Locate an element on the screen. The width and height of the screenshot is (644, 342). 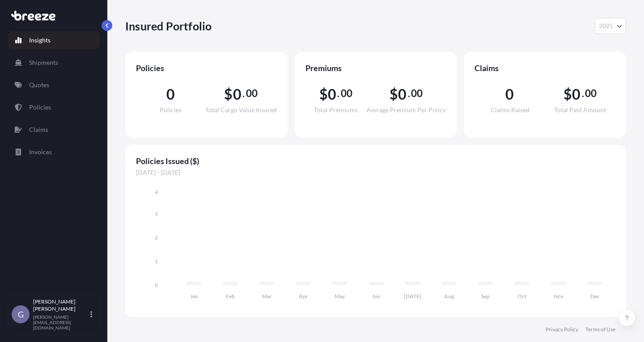
span: Policies Issued ($) is located at coordinates (375, 161).